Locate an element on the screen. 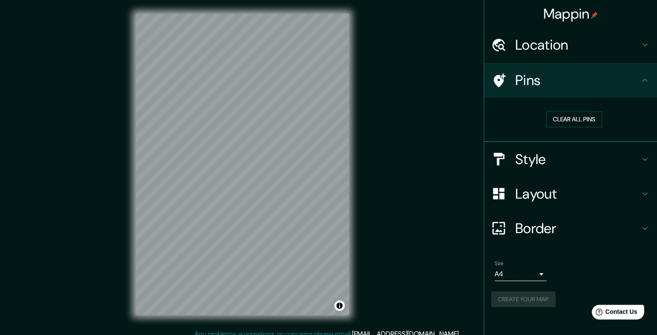  label: Size is located at coordinates (499, 263).